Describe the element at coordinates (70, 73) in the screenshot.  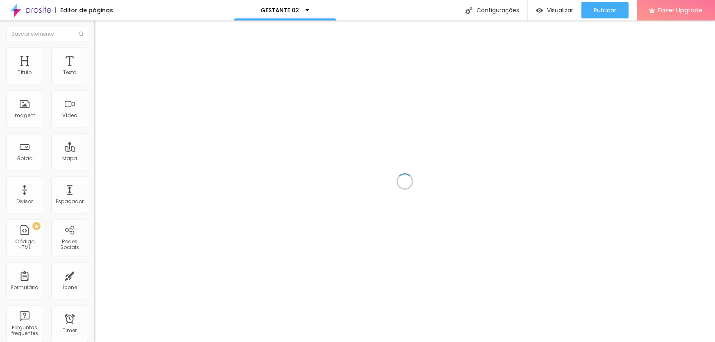
I see `div: Texto` at that location.